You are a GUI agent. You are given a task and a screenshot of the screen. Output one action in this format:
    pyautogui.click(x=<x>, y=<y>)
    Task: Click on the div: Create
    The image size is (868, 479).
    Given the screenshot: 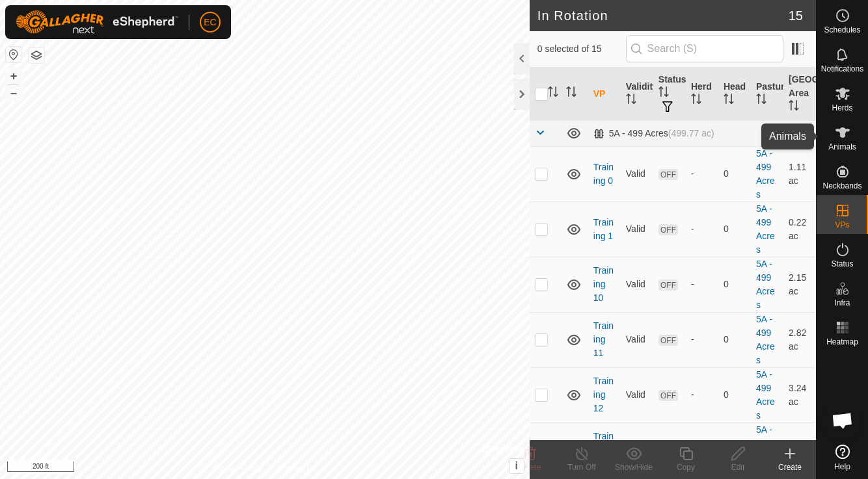 What is the action you would take?
    pyautogui.click(x=790, y=468)
    